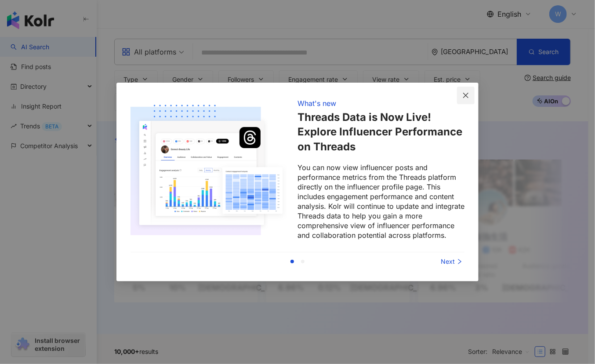 The image size is (595, 364). I want to click on img: tutorial image, so click(209, 169).